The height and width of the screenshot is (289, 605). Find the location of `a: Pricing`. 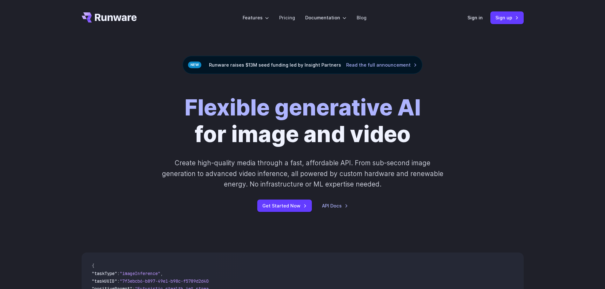

a: Pricing is located at coordinates (287, 17).